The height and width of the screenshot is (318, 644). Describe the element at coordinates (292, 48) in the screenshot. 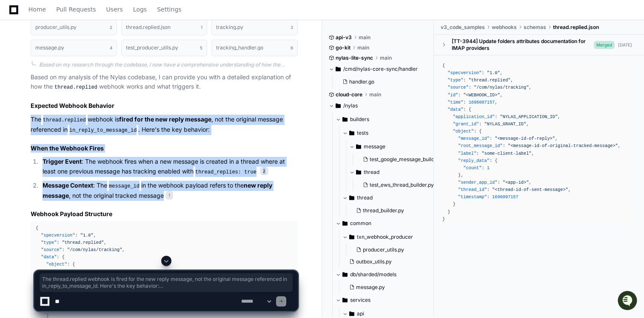

I see `span: 6` at that location.